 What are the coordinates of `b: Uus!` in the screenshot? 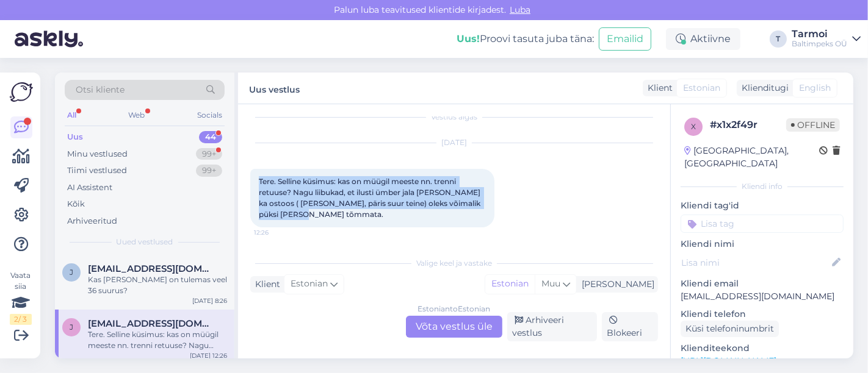 It's located at (468, 39).